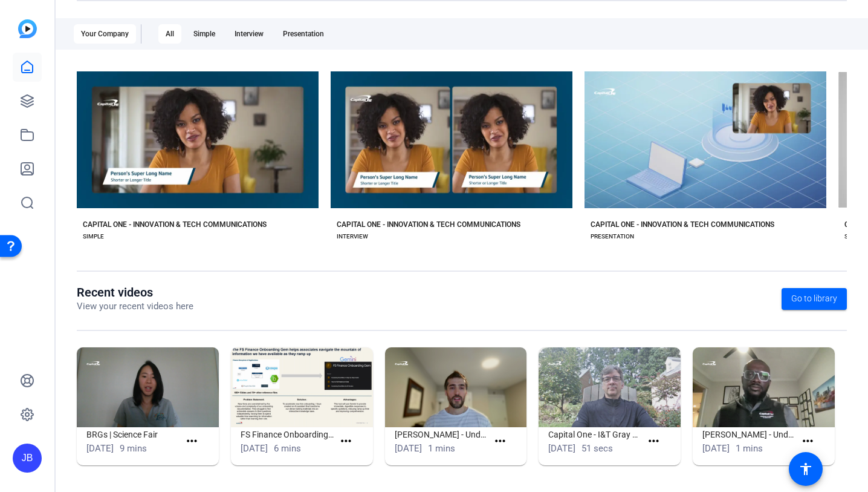 This screenshot has height=492, width=868. What do you see at coordinates (610, 387) in the screenshot?
I see `img: Capital One - I&T Gray Simple (51604)` at bounding box center [610, 387].